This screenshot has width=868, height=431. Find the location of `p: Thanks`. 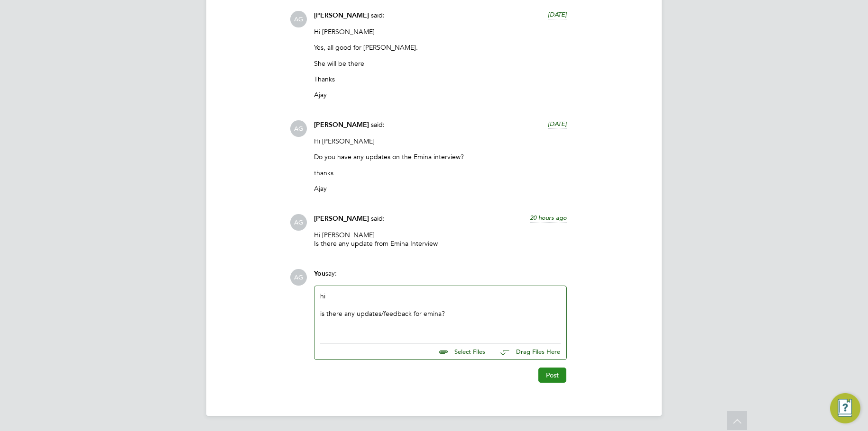

p: Thanks is located at coordinates (440, 79).